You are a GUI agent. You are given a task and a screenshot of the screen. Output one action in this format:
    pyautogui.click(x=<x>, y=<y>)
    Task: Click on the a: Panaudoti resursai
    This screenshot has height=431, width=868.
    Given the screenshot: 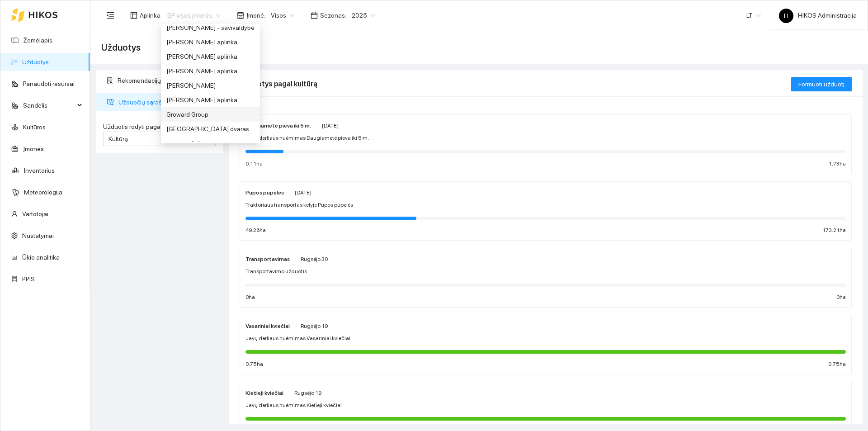 What is the action you would take?
    pyautogui.click(x=48, y=84)
    